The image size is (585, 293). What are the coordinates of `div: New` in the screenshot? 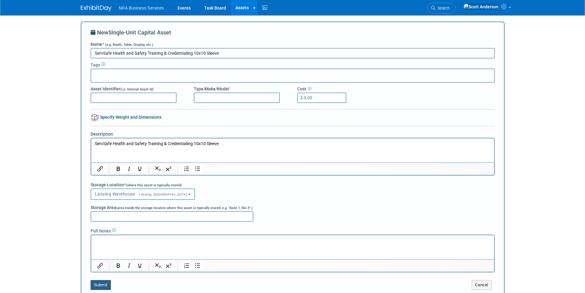 It's located at (293, 35).